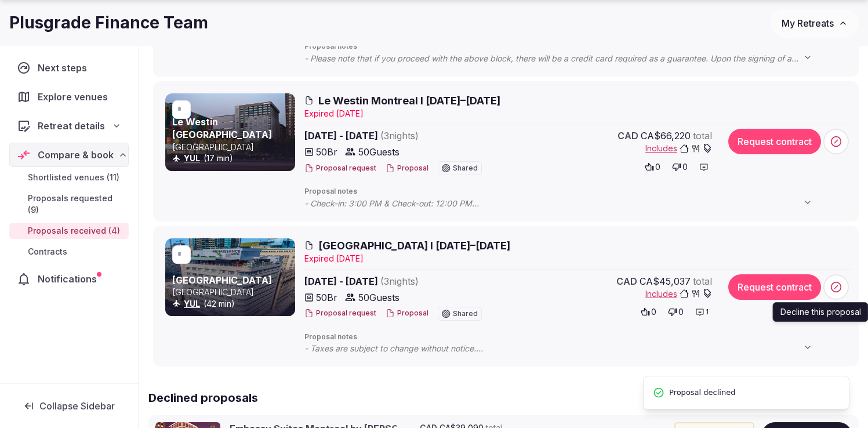 The height and width of the screenshot is (428, 868). What do you see at coordinates (820, 312) in the screenshot?
I see `p: Decline this proposal` at bounding box center [820, 312].